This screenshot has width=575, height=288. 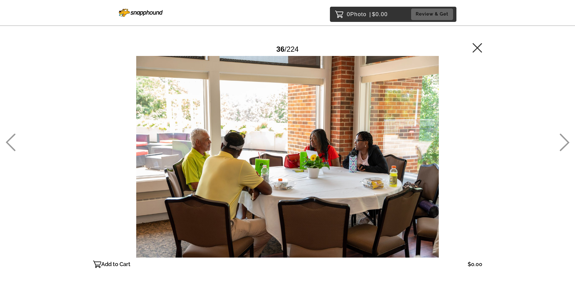 I want to click on p: 0 $0.00, so click(x=367, y=14).